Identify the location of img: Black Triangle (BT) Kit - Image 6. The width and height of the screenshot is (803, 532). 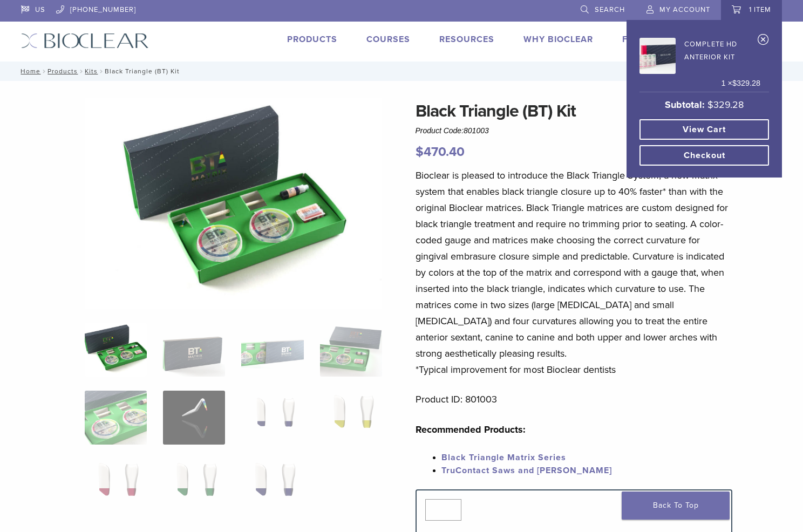
(194, 417).